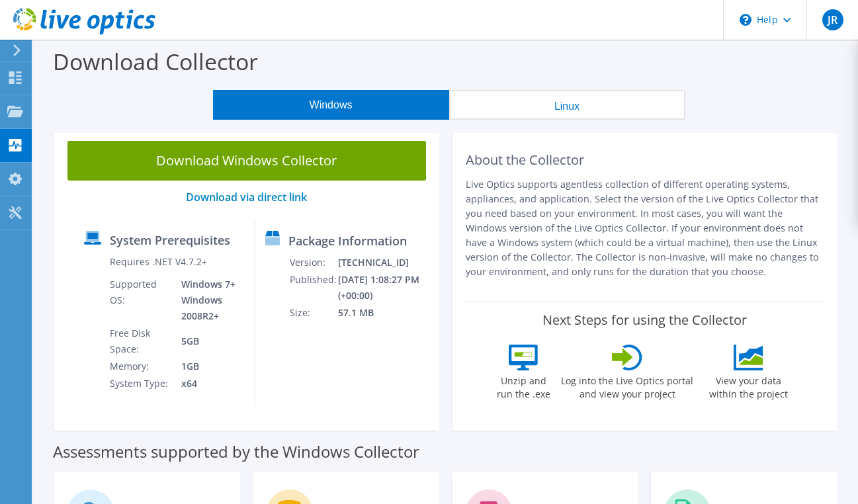  What do you see at coordinates (745, 20) in the screenshot?
I see `svg: \n` at bounding box center [745, 20].